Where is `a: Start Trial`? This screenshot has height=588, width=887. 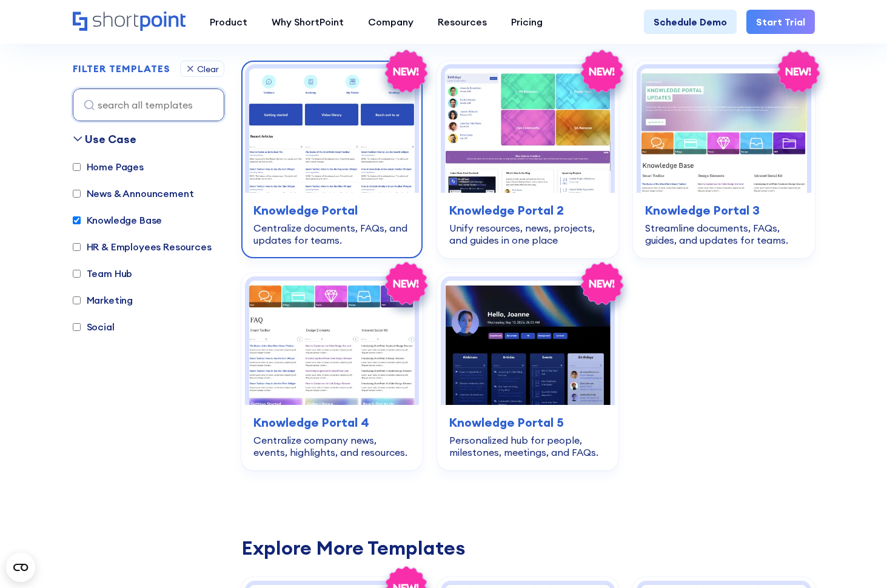 a: Start Trial is located at coordinates (781, 22).